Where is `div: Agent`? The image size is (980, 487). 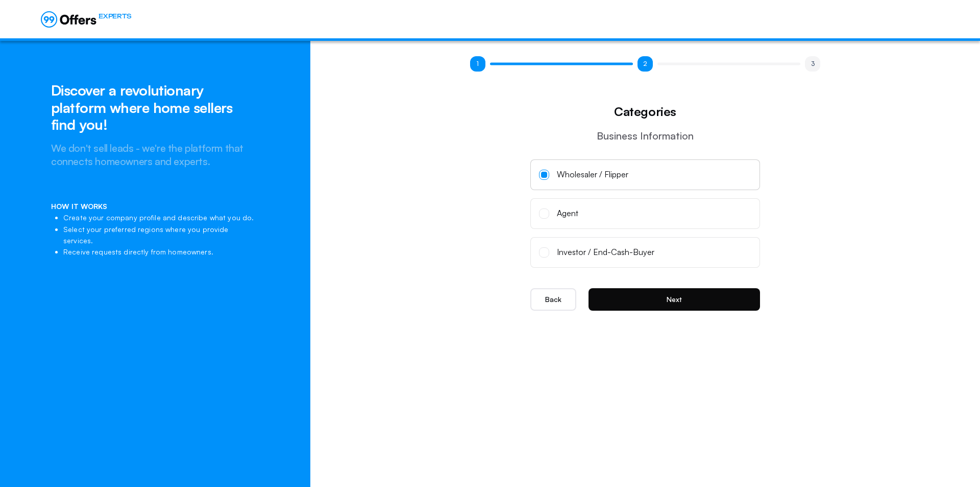 div: Agent is located at coordinates (568, 214).